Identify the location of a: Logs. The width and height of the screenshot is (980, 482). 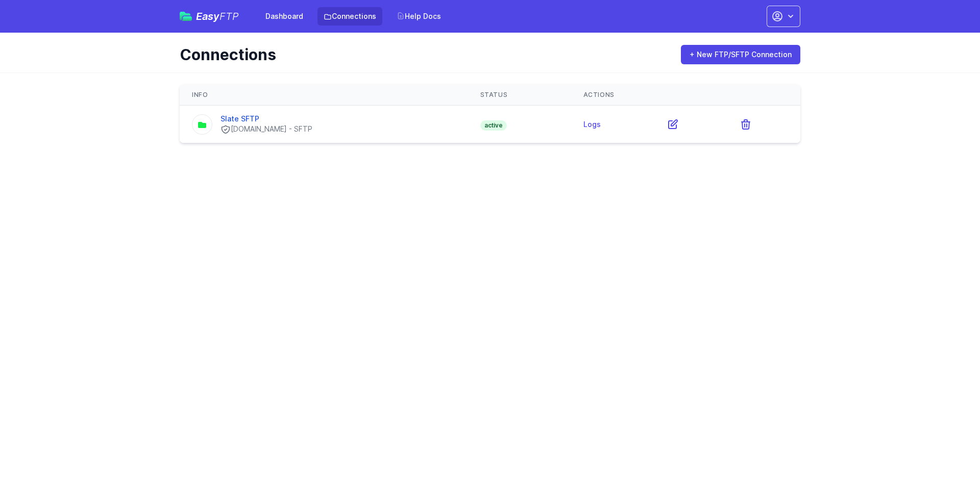
(592, 124).